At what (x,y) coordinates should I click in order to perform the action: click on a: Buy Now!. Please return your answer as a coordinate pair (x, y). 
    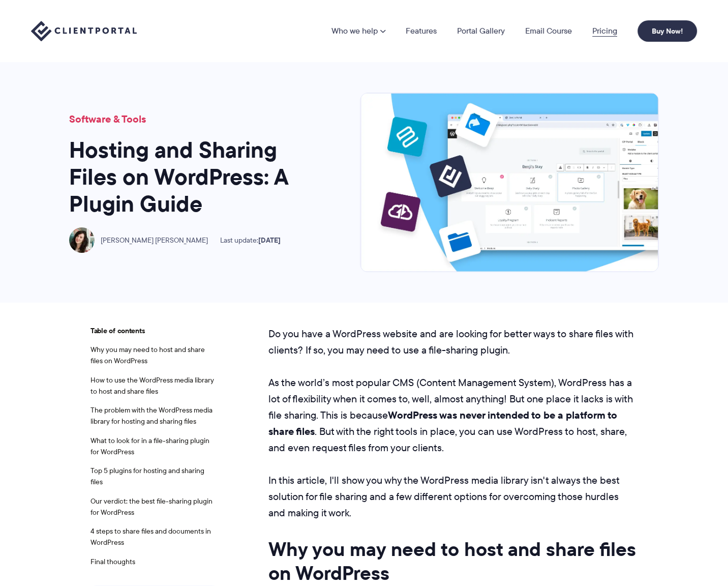
    Looking at the image, I should click on (667, 31).